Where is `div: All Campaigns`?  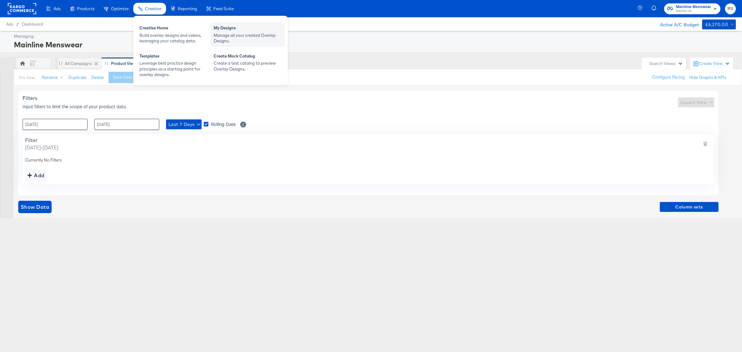
div: All Campaigns is located at coordinates (79, 63).